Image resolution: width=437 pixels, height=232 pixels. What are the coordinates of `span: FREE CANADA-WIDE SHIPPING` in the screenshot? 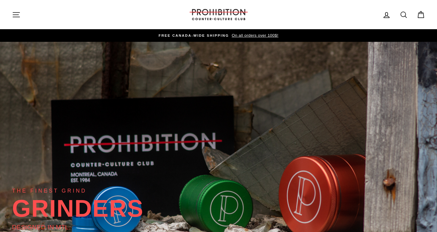 It's located at (194, 35).